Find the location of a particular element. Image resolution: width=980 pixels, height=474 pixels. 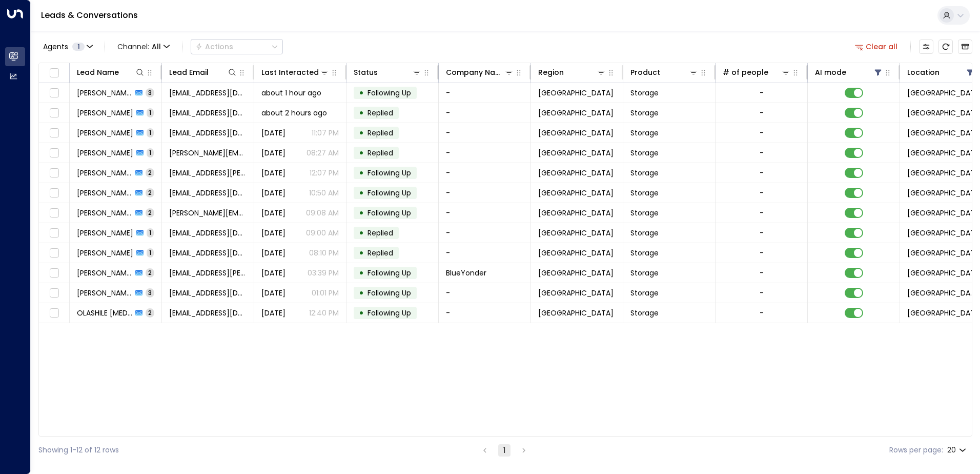

div: # of people is located at coordinates (757, 72).